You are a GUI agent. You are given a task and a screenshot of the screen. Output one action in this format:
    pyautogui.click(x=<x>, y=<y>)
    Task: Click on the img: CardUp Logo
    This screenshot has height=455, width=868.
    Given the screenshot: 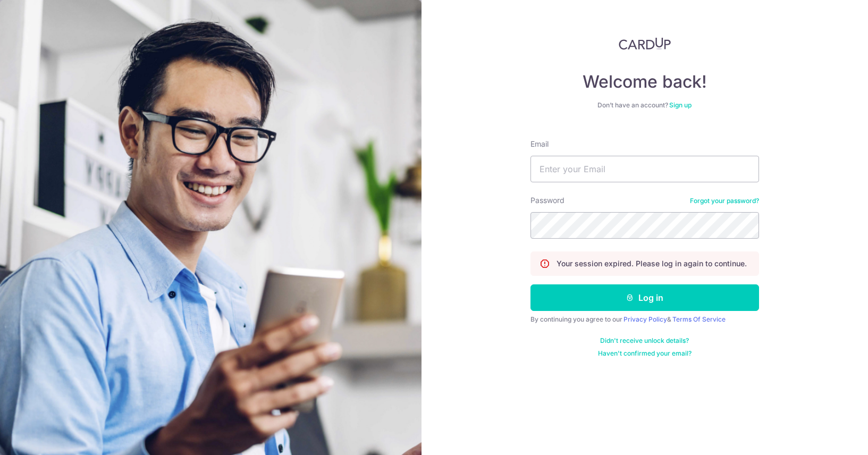 What is the action you would take?
    pyautogui.click(x=645, y=43)
    